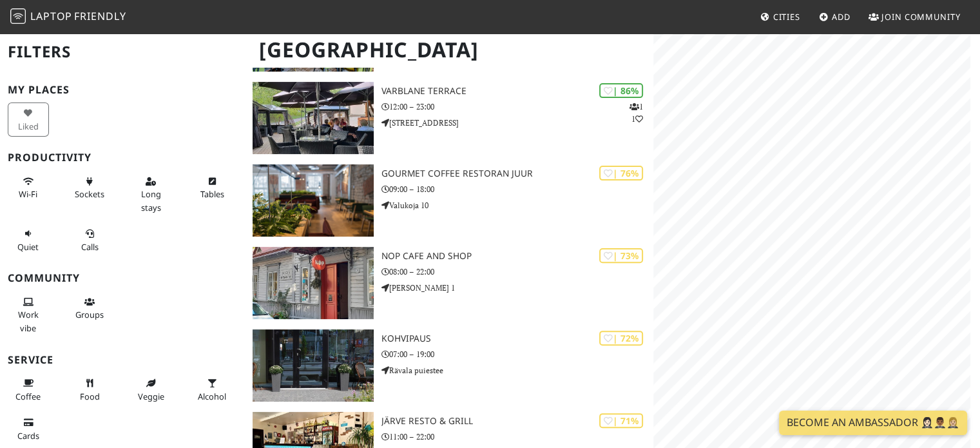 This screenshot has width=980, height=448. I want to click on span: Quiet, so click(28, 247).